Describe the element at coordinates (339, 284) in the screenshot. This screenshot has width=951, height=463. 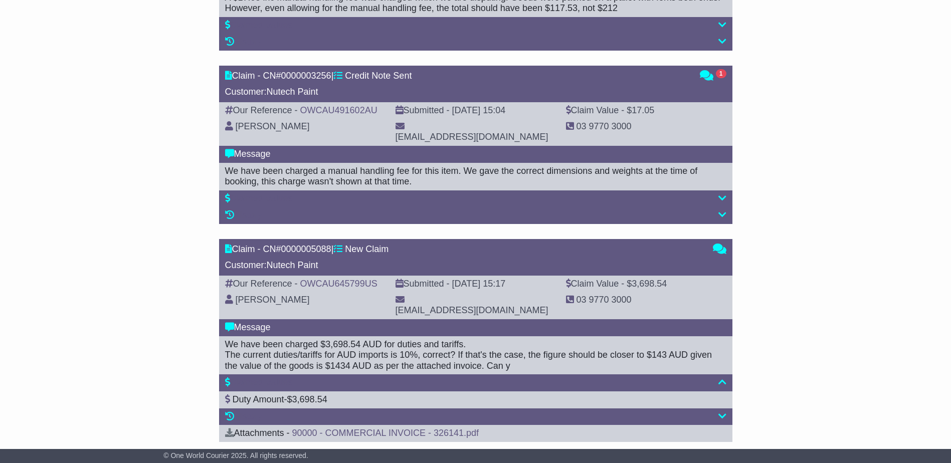
I see `a: OWCAU645799US` at that location.